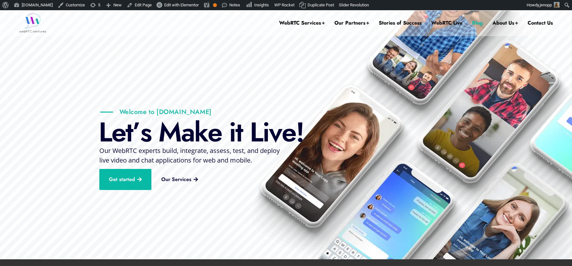 This screenshot has width=572, height=266. Describe the element at coordinates (146, 132) in the screenshot. I see `div: s` at that location.